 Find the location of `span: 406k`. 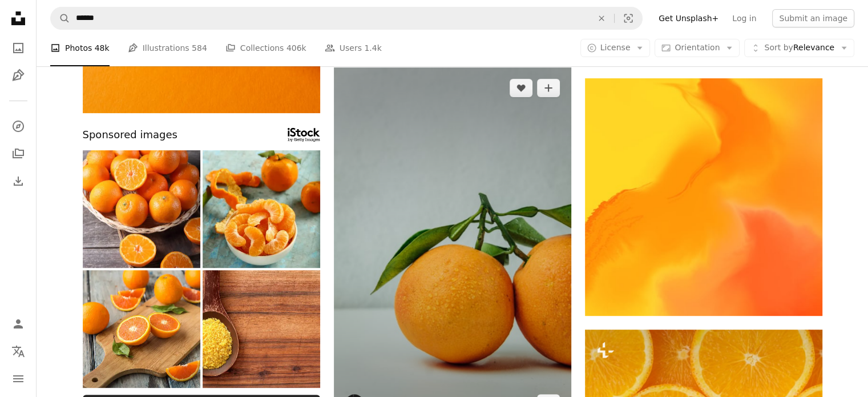

span: 406k is located at coordinates (296, 48).